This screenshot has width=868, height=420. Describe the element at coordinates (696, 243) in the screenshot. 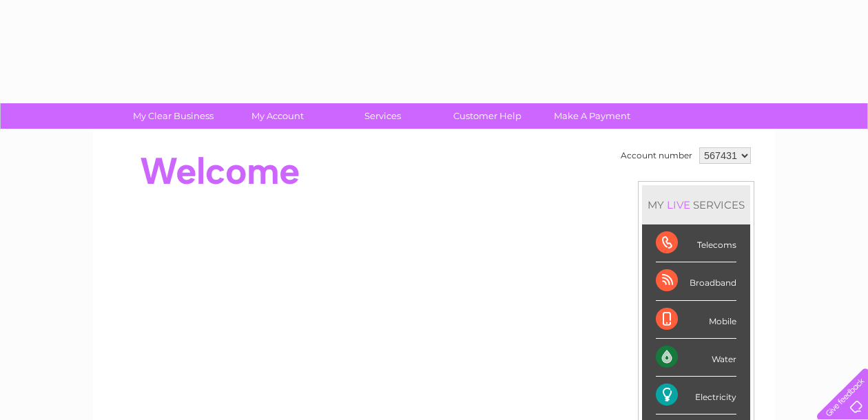

I see `div: Telecoms` at that location.